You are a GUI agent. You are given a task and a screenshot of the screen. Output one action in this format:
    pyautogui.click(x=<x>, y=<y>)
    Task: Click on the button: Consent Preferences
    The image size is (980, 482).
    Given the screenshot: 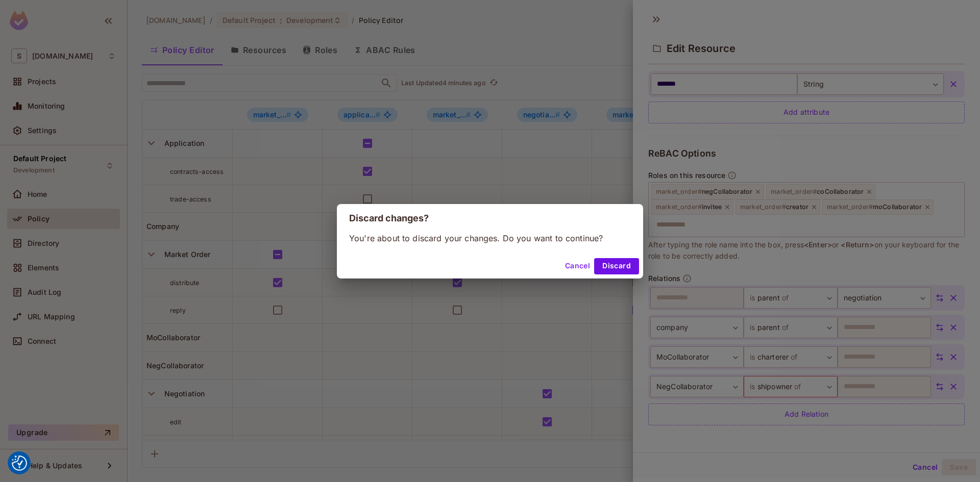 What is the action you would take?
    pyautogui.click(x=19, y=464)
    